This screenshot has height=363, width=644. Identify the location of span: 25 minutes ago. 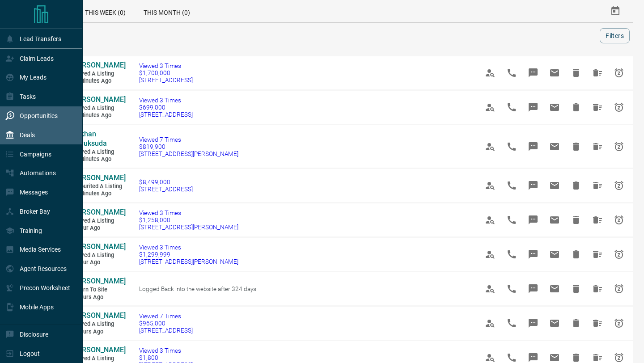
(98, 115).